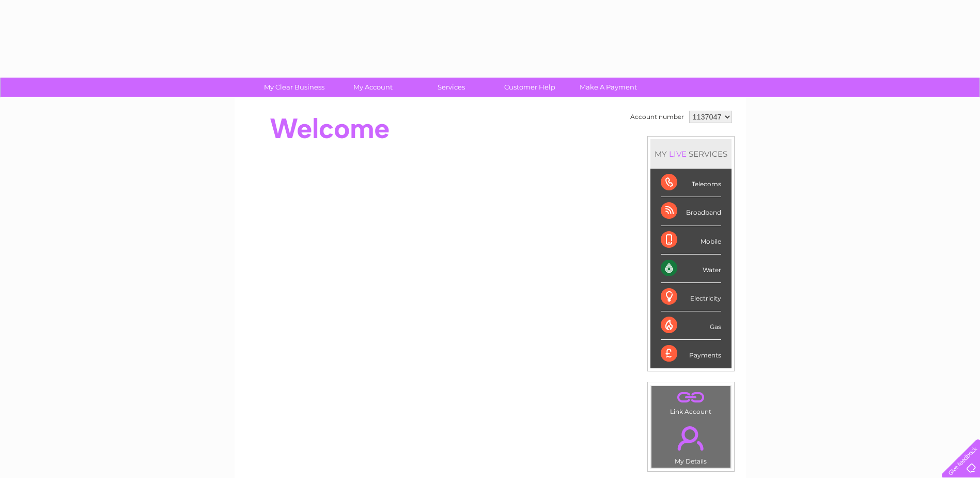 The image size is (980, 478). What do you see at coordinates (691, 153) in the screenshot?
I see `div: MY SERVICES` at bounding box center [691, 153].